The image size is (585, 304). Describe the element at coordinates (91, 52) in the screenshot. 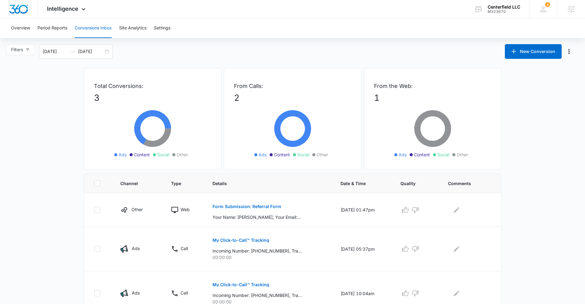

I see `input: End date` at that location.